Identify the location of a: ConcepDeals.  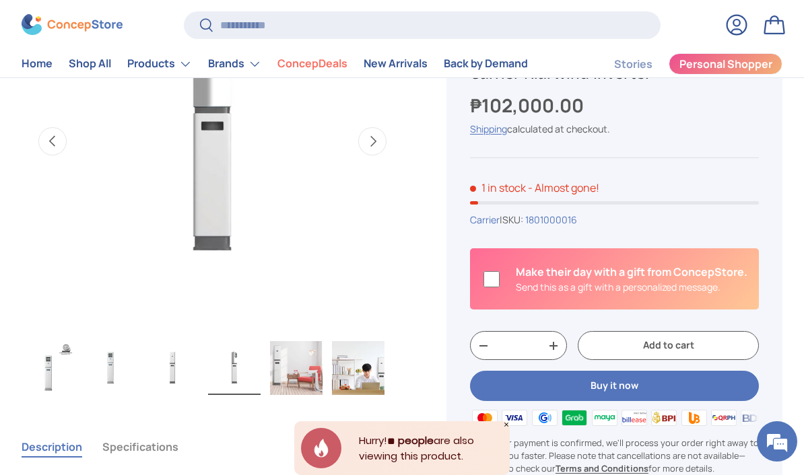
(312, 64).